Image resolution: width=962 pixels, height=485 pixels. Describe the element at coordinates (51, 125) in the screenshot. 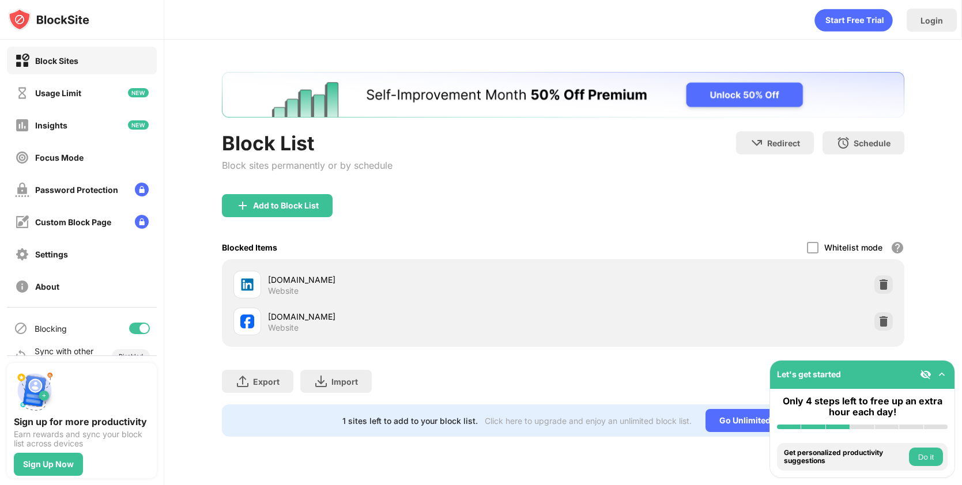

I see `div: Insights` at that location.